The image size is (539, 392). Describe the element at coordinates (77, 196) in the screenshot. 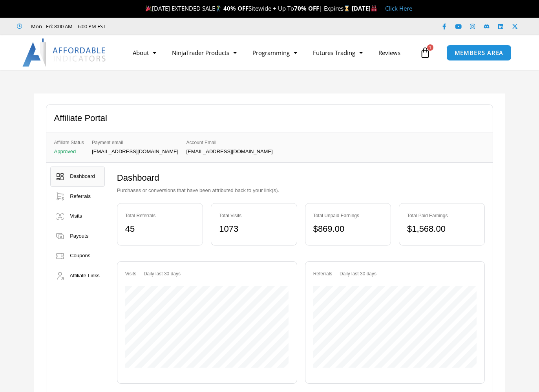

I see `a: Referrals` at that location.